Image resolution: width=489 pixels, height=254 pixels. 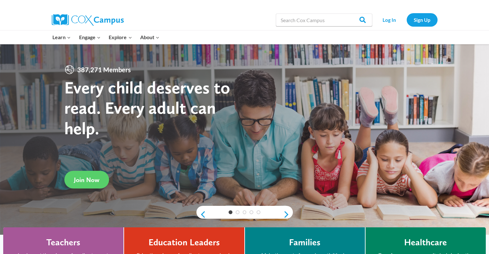 What do you see at coordinates (104, 70) in the screenshot?
I see `span: 387,271 Members` at bounding box center [104, 70].